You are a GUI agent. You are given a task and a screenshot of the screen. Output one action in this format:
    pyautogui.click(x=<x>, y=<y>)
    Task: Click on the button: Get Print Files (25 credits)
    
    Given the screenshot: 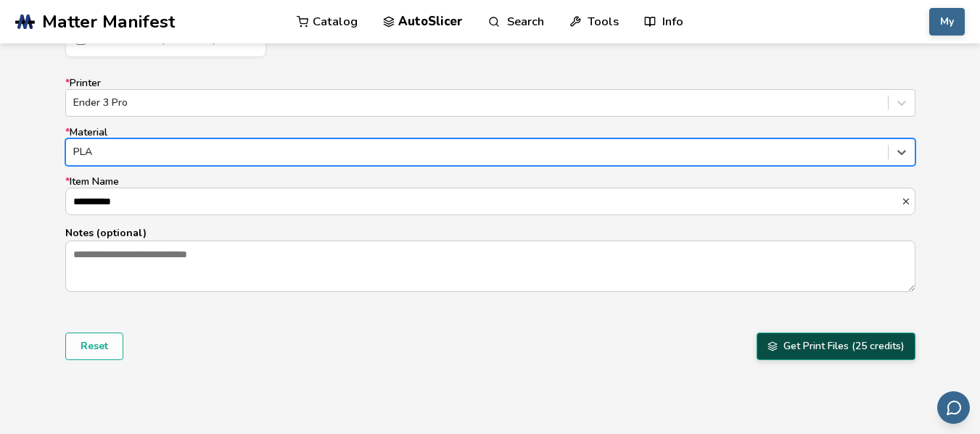 What is the action you would take?
    pyautogui.click(x=836, y=346)
    